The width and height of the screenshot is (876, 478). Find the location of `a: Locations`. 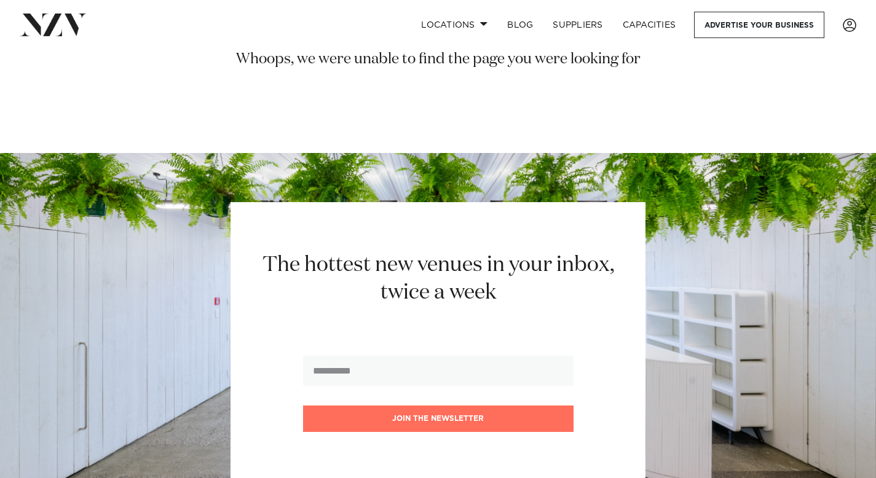

a: Locations is located at coordinates (454, 25).